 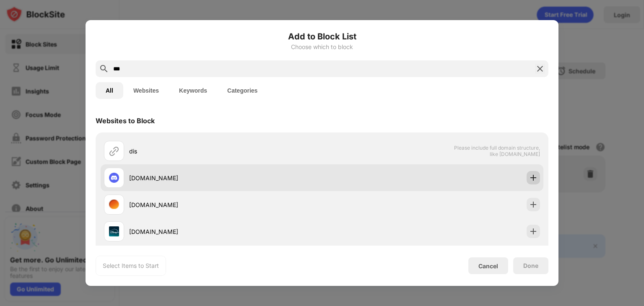 I want to click on button: Keywords, so click(x=193, y=90).